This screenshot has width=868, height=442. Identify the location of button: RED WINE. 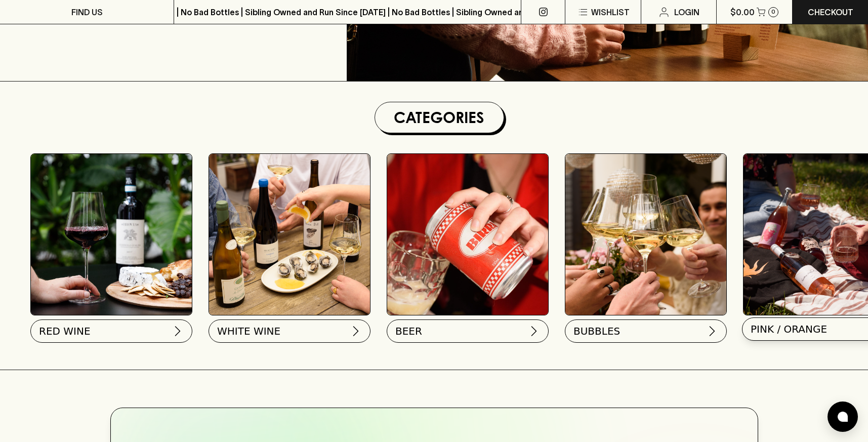
(111, 331).